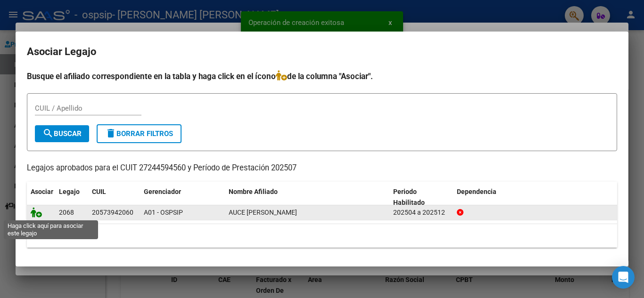  Describe the element at coordinates (624, 278) in the screenshot. I see `div: Open Intercom Messenger` at that location.